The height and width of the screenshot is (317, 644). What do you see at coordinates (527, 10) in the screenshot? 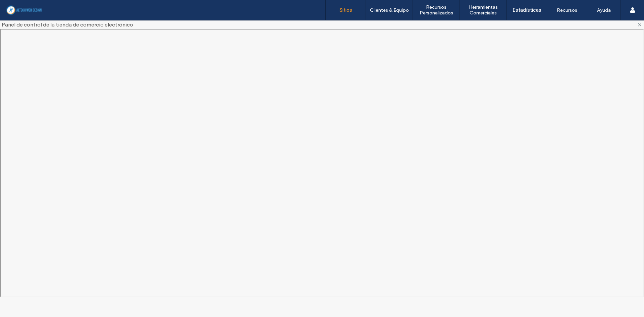
I see `label: Estadísticas` at bounding box center [527, 10].